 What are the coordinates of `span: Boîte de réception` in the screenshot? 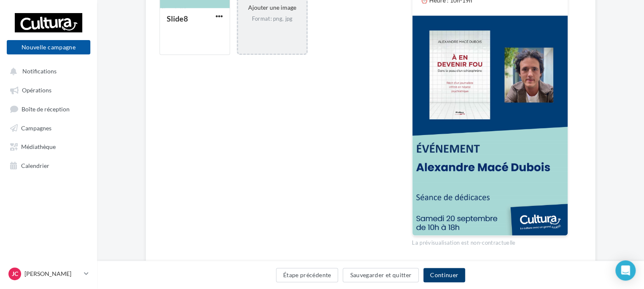 It's located at (45, 108).